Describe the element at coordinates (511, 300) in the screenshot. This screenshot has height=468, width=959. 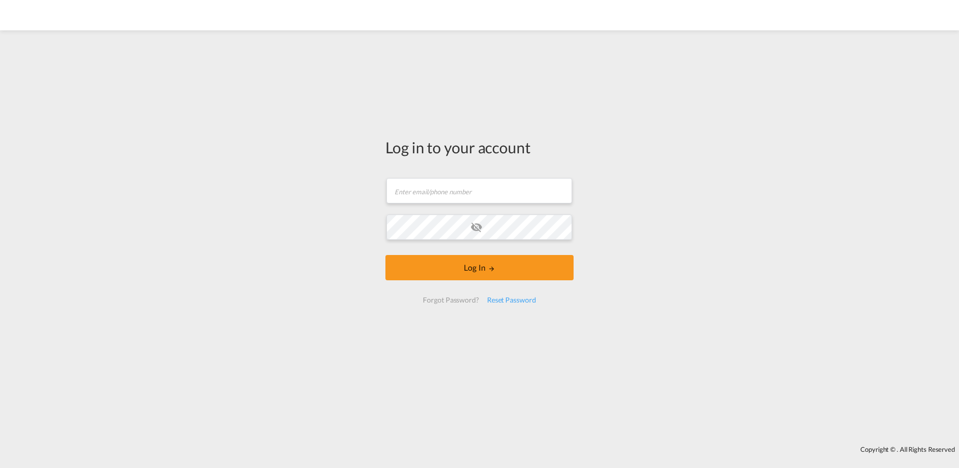
I see `div: Reset Password` at that location.